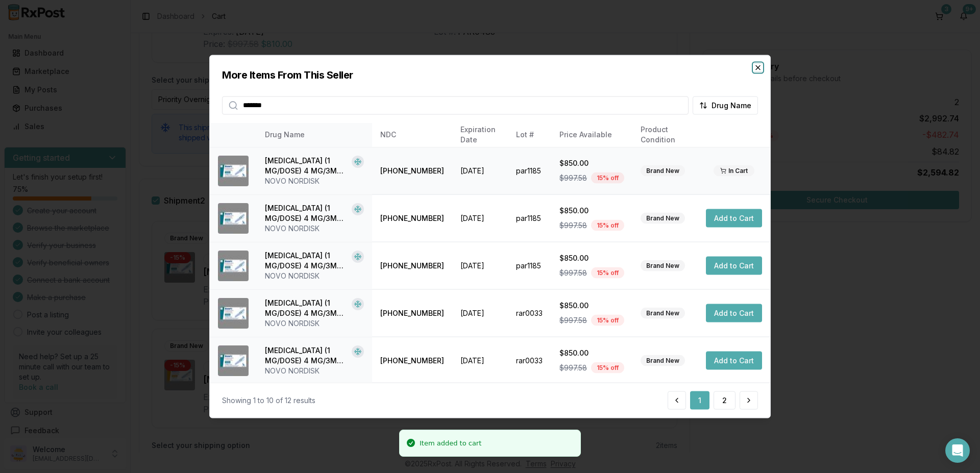 This screenshot has width=980, height=473. I want to click on div: Showing 1 to 10 of 12 results, so click(268, 400).